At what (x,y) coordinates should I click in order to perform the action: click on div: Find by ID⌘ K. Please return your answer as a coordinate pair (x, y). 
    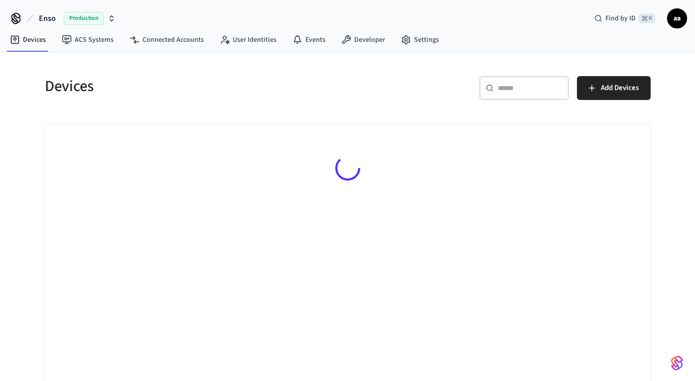
    Looking at the image, I should click on (624, 18).